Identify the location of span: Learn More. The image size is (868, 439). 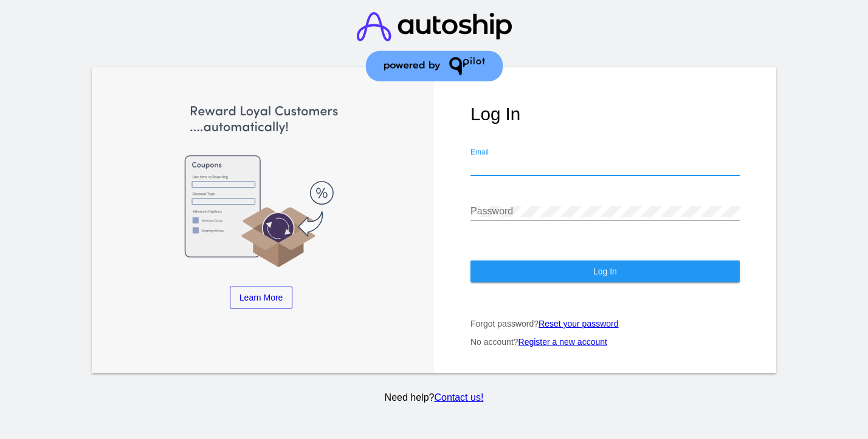
(261, 298).